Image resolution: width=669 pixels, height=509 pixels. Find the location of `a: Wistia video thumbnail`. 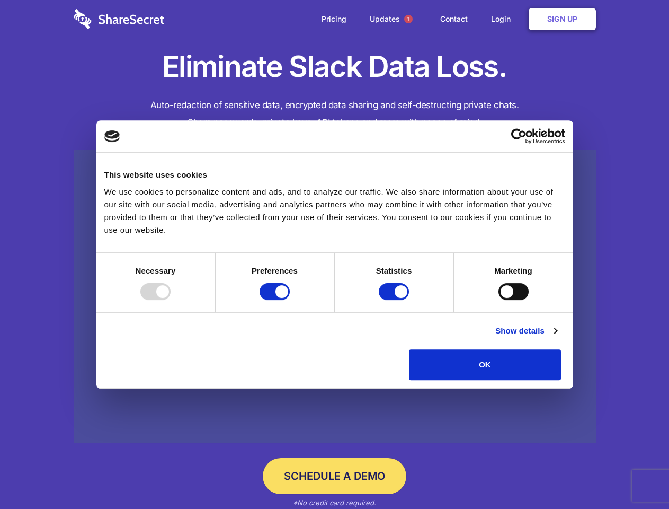

a: Wistia video thumbnail is located at coordinates (335, 296).